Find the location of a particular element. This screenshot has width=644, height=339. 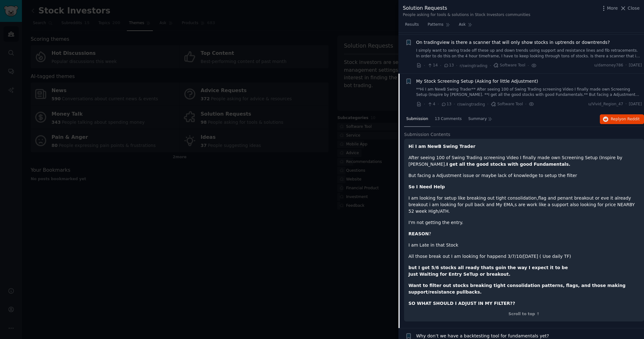

strong: but I got 5/6 stocks all ready thats goin the way I expect it to be is located at coordinates (488, 267).